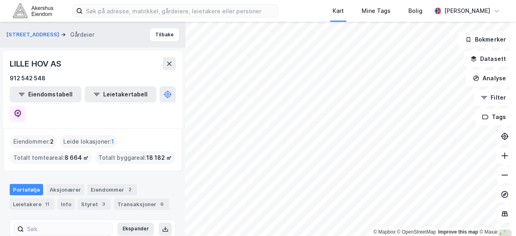  What do you see at coordinates (121, 94) in the screenshot?
I see `button: Leietakertabell` at bounding box center [121, 94].